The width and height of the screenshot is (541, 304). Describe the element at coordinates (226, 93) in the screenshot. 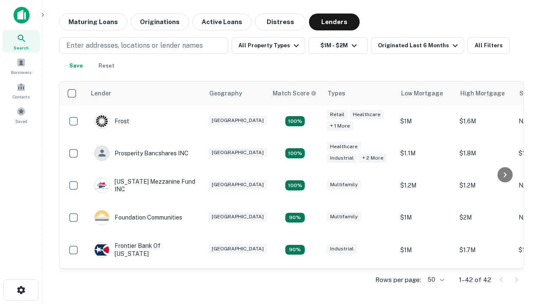

I see `div: Geography` at that location.